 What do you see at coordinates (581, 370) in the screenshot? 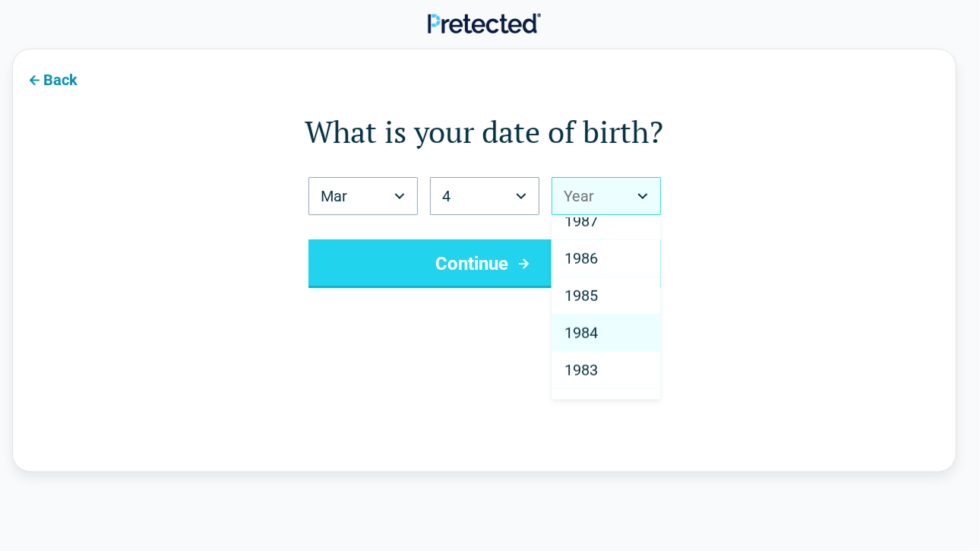
I see `span: 1983` at bounding box center [581, 370].